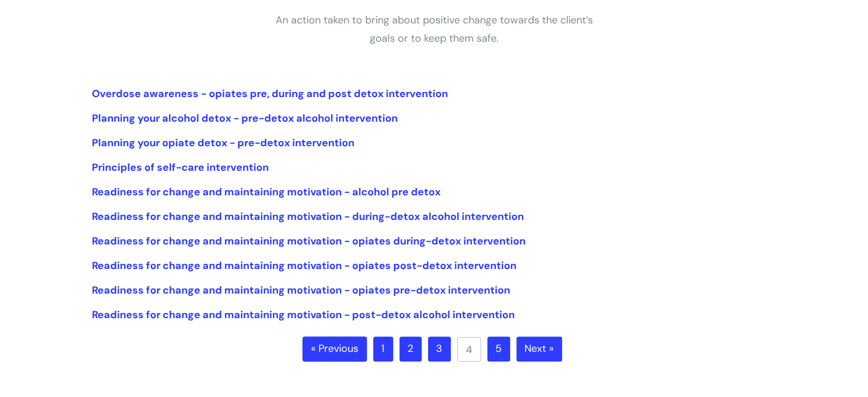 The height and width of the screenshot is (397, 868). I want to click on a: Readiness for change and maintaining motivation - opiates during-detox intervention, so click(309, 241).